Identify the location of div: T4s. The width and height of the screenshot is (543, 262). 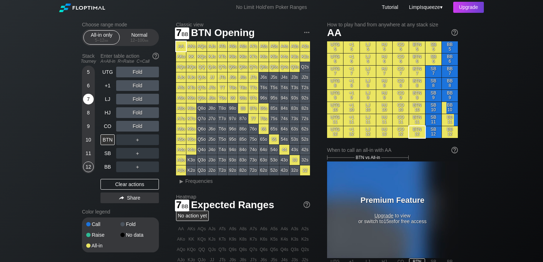
(285, 88).